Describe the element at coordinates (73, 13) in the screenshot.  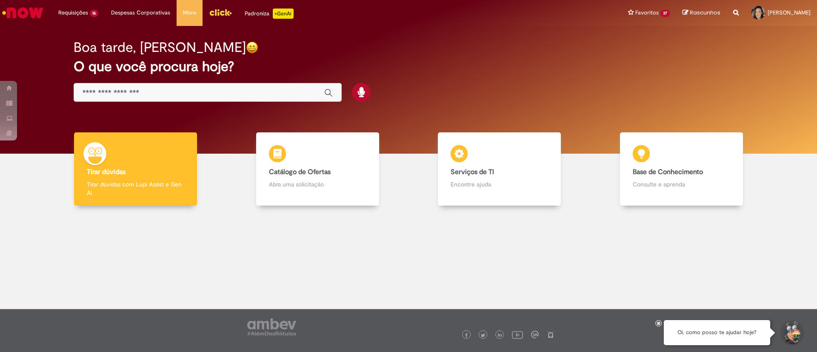
I see `span: Requisições` at that location.